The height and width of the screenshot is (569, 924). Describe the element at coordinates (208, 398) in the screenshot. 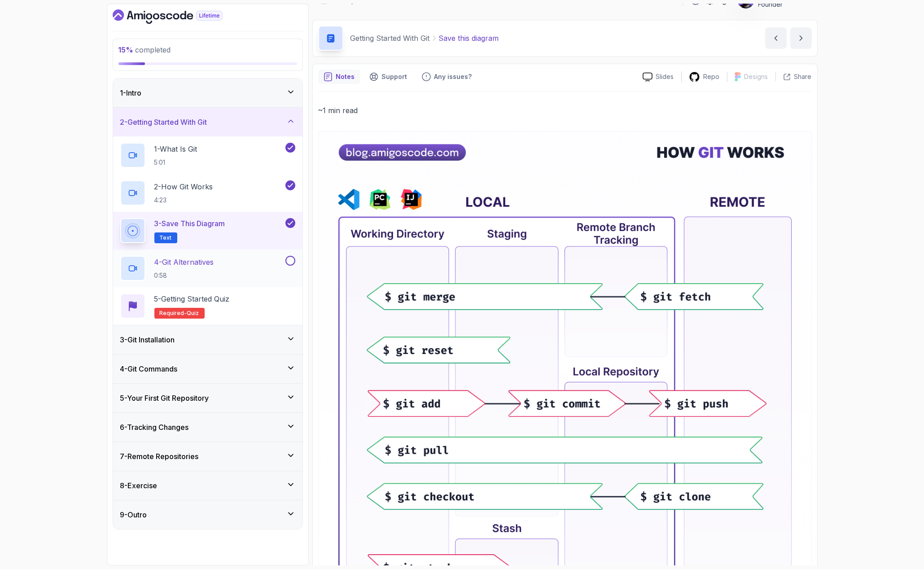

I see `button: 5-Your First Git Repository` at that location.